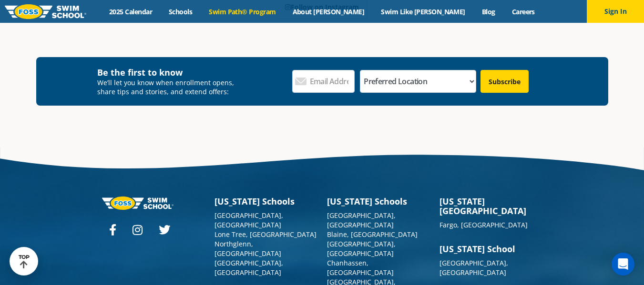 This screenshot has width=644, height=285. Describe the element at coordinates (45, 12) in the screenshot. I see `img: FOSS Swim School Logo` at that location.